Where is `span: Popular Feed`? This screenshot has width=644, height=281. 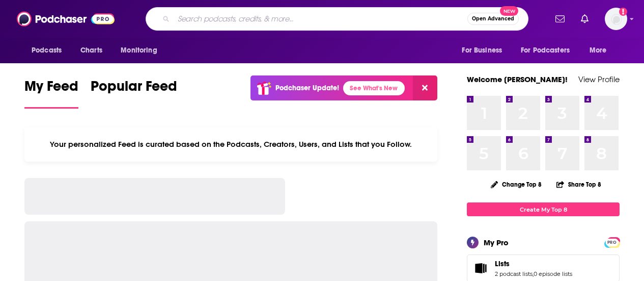
span: Popular Feed is located at coordinates (134, 89).